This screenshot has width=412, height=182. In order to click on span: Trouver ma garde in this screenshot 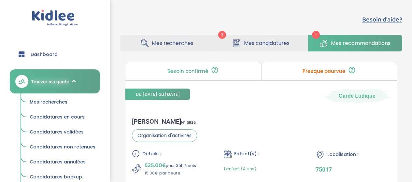, I will do `click(50, 81)`.